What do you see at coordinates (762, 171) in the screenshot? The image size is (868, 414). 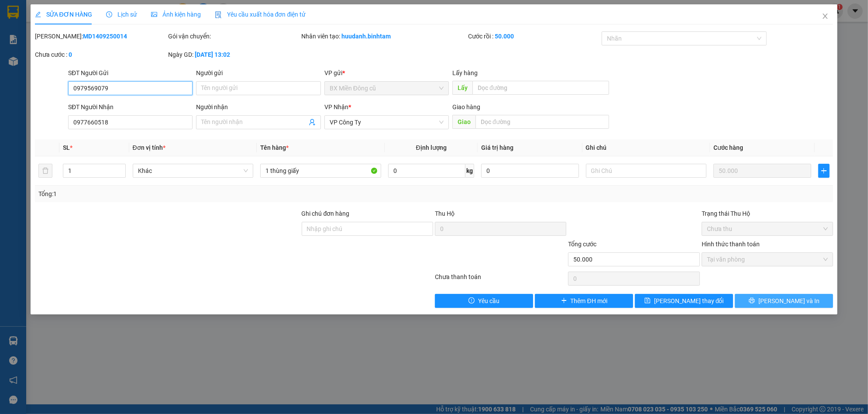 I see `input: 0` at bounding box center [762, 171].